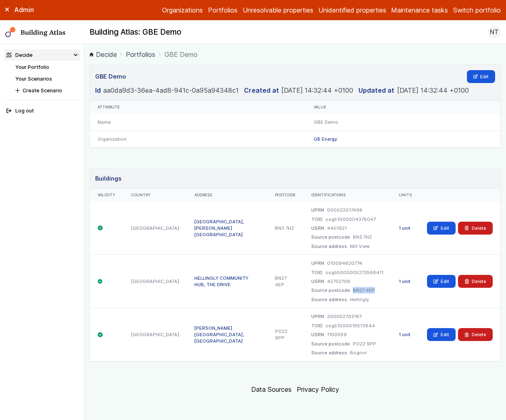  I want to click on div: PO22 9PP, so click(285, 334).